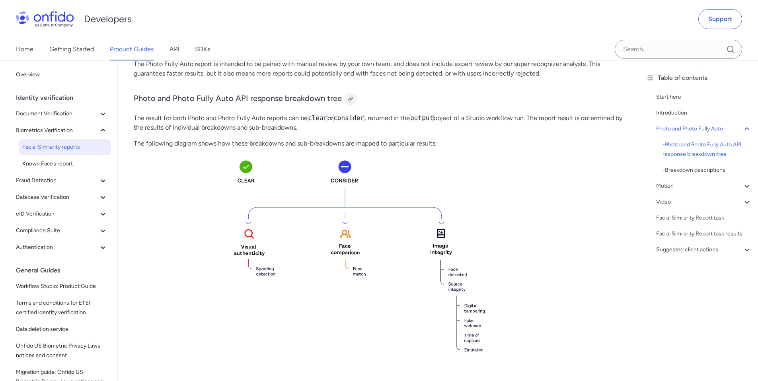 This screenshot has height=381, width=758. What do you see at coordinates (704, 97) in the screenshot?
I see `div: Start here` at bounding box center [704, 97].